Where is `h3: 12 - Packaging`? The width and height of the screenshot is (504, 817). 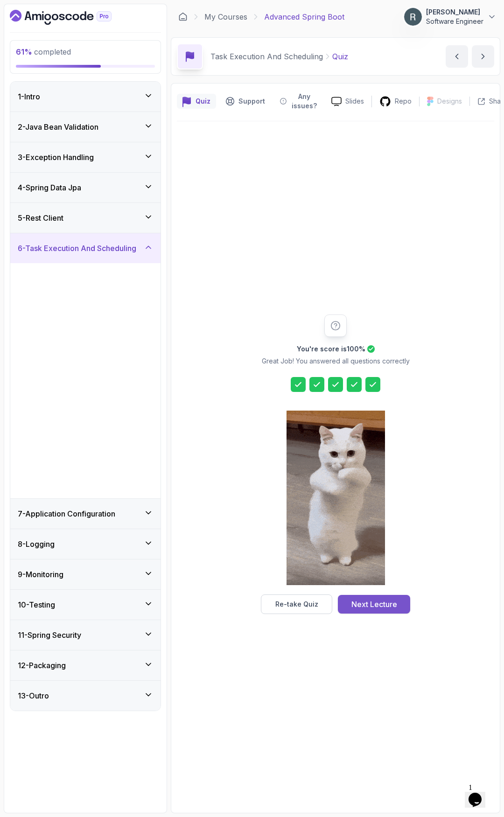 h3: 12 - Packaging is located at coordinates (41, 665).